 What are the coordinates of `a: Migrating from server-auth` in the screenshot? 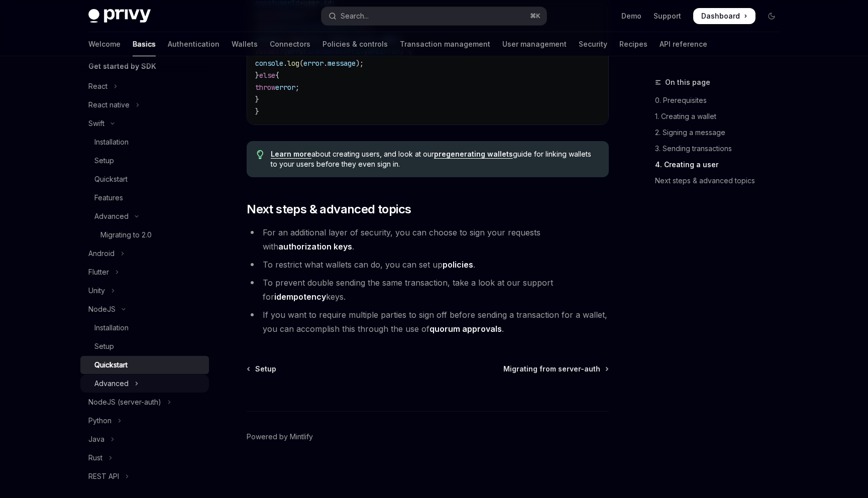 It's located at (555, 369).